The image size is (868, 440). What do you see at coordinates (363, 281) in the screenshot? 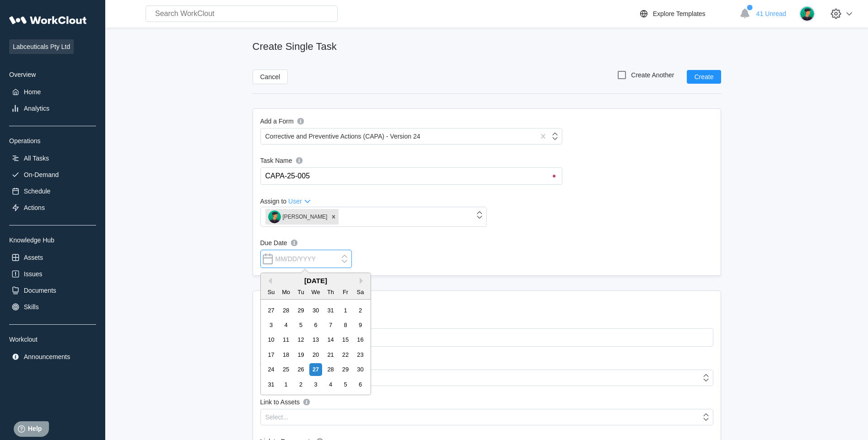
I see `button: Next Month` at bounding box center [363, 281].